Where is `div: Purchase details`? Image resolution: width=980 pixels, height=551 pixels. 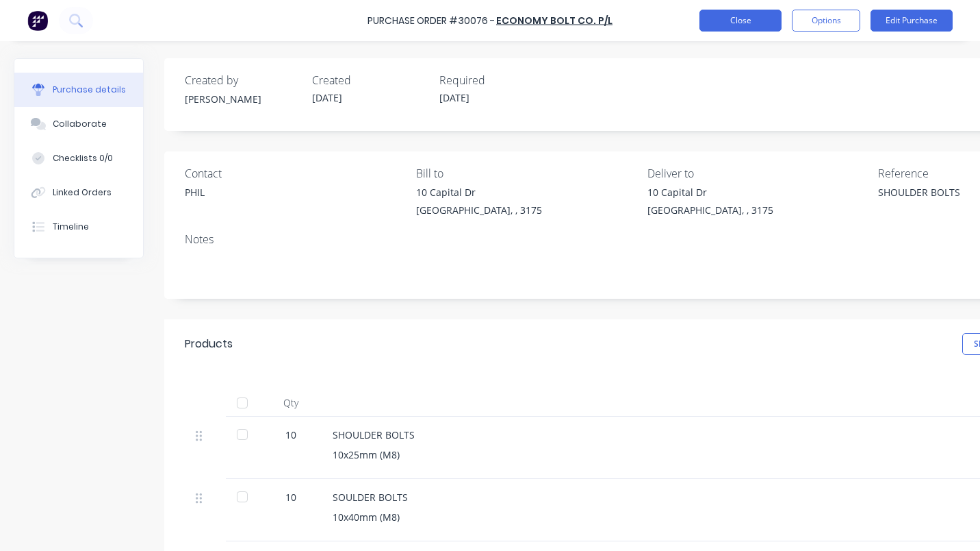 div: Purchase details is located at coordinates (89, 90).